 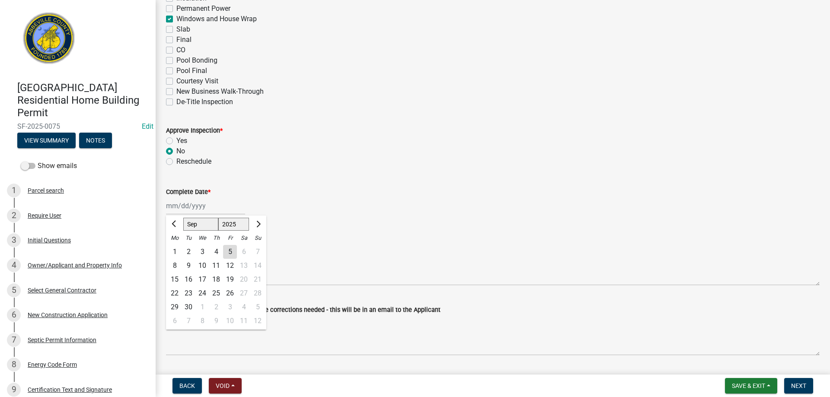 I want to click on select: Select month, so click(x=200, y=224).